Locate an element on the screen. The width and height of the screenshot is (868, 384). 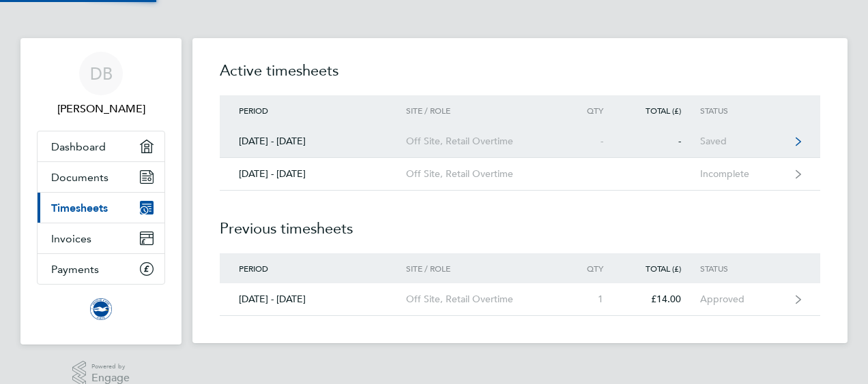
a: Invoices is located at coordinates (101, 239).